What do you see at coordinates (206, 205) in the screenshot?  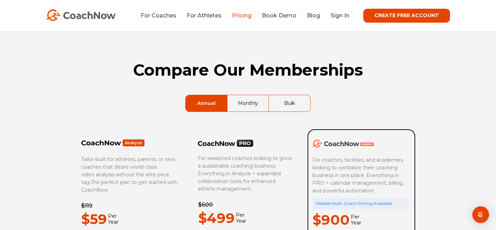 I see `del: $600` at bounding box center [206, 205].